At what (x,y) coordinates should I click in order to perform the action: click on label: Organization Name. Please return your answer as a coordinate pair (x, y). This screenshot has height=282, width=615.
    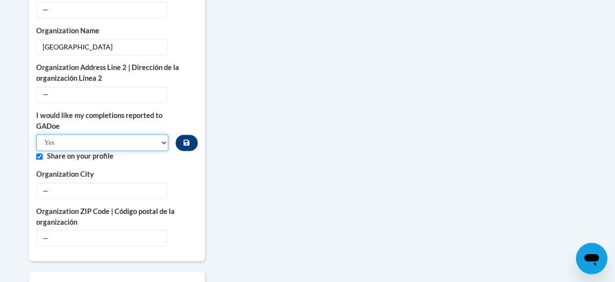
    Looking at the image, I should click on (117, 31).